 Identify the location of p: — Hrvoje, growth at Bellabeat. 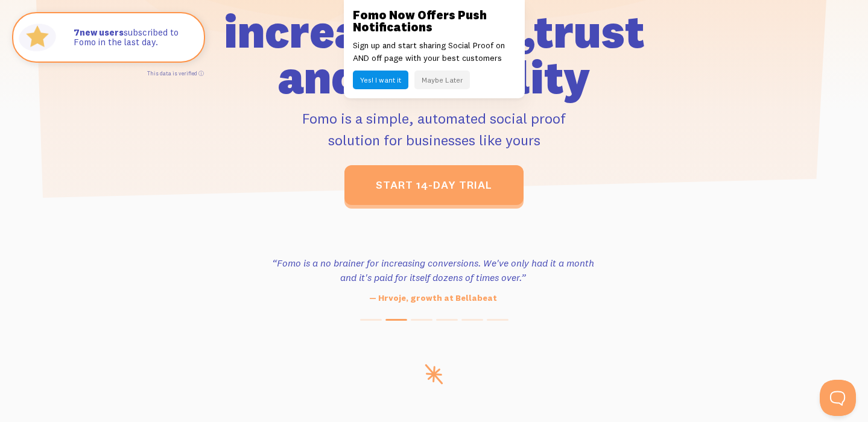
(433, 298).